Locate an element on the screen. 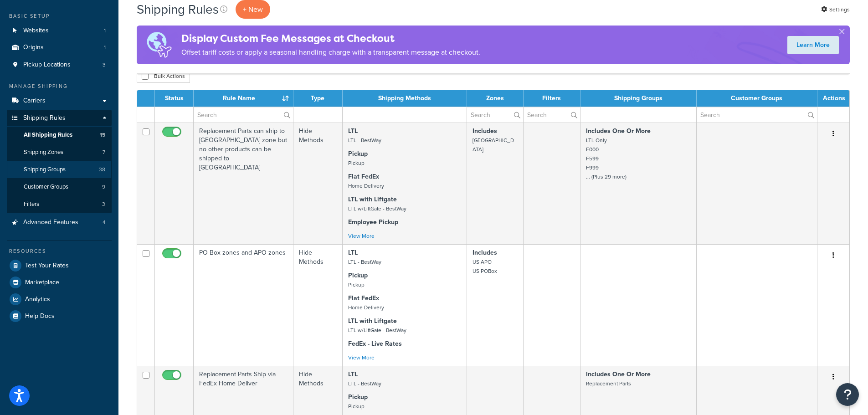 Image resolution: width=868 pixels, height=415 pixels. span: 7 is located at coordinates (104, 152).